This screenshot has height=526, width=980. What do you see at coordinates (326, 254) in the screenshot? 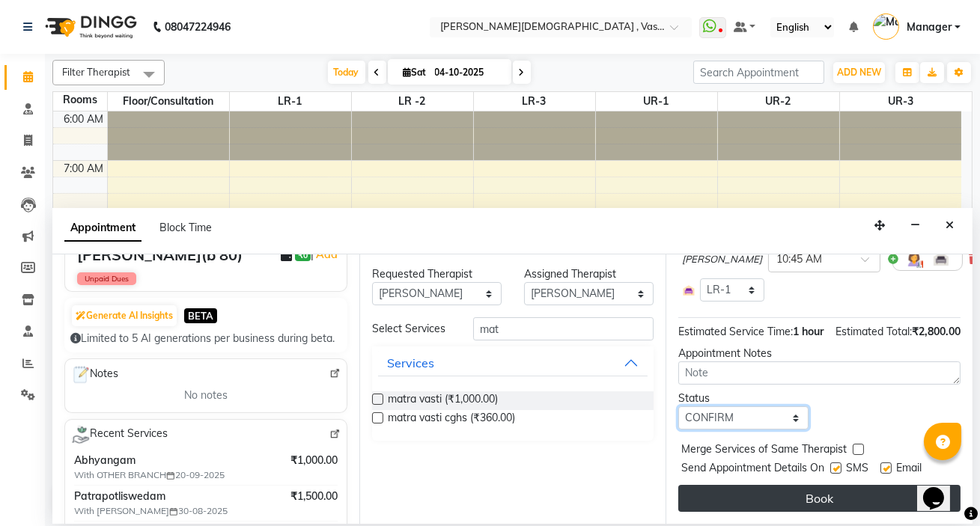
I see `a: Add` at bounding box center [326, 254].